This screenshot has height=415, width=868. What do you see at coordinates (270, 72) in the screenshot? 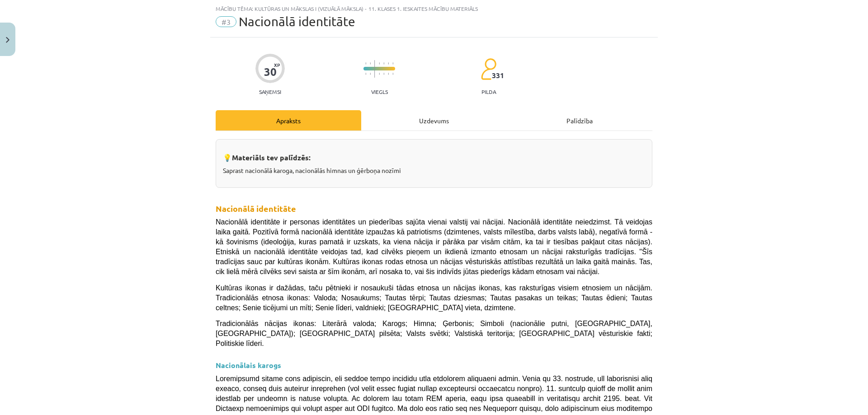
I see `div: 30` at bounding box center [270, 72].